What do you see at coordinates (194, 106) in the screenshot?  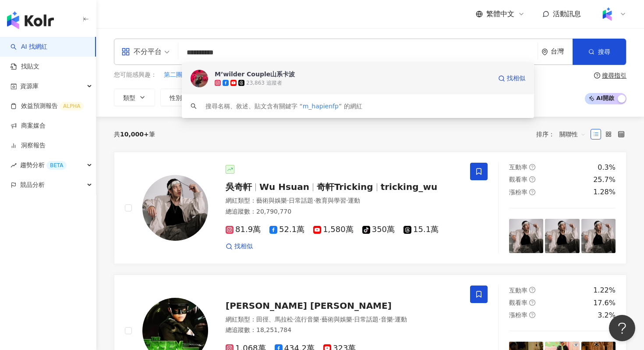 I see `span: search` at bounding box center [194, 106].